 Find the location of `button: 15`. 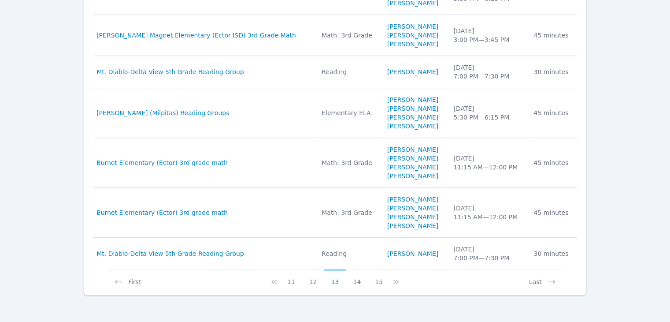

button: 15 is located at coordinates (379, 278).